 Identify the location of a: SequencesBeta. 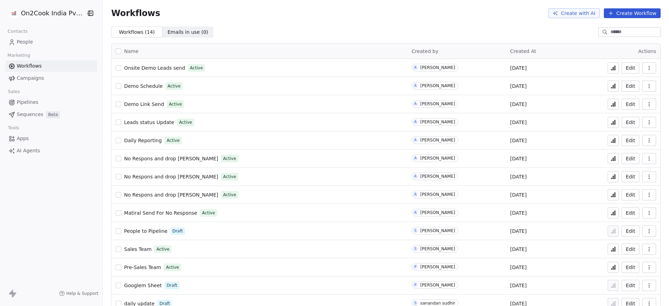
(51, 114).